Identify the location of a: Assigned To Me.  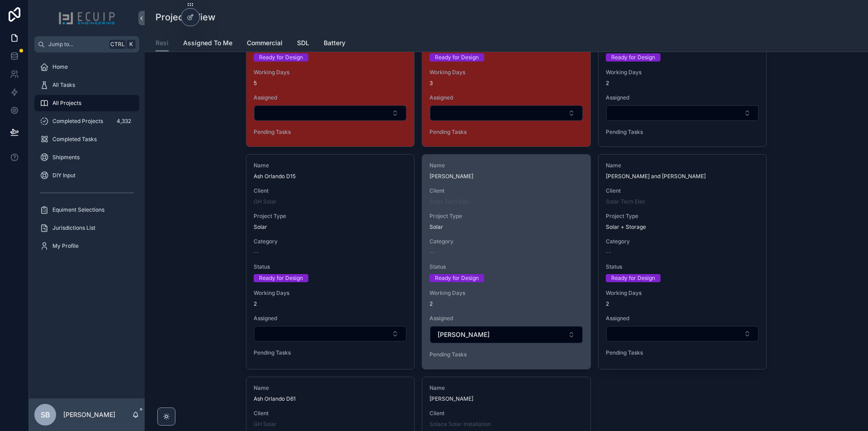
(207, 44).